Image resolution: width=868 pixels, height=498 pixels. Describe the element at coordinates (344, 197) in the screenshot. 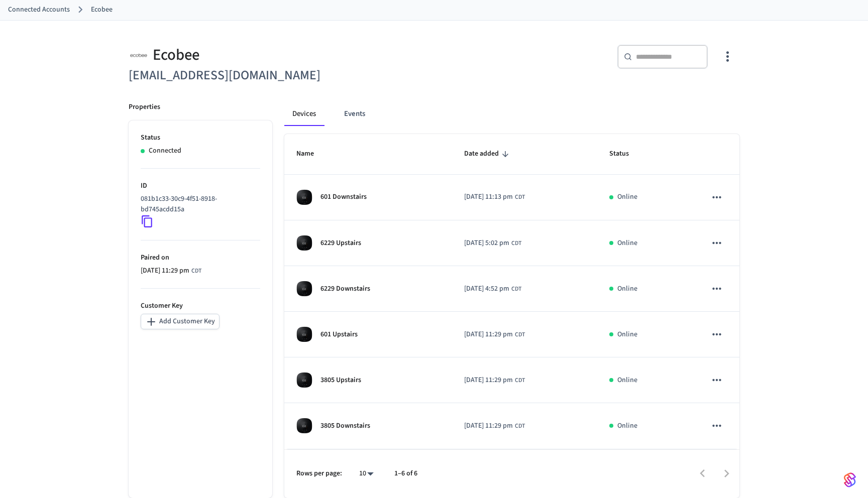

I see `p: 601 Downstairs` at that location.